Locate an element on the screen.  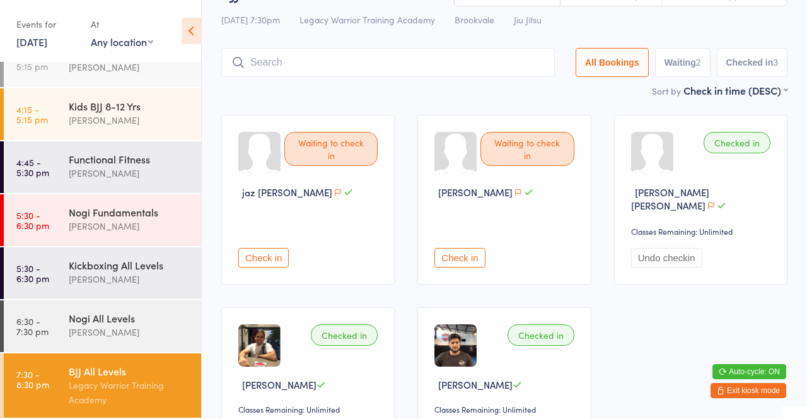
div: Nogi Fundamentals is located at coordinates (129, 212).